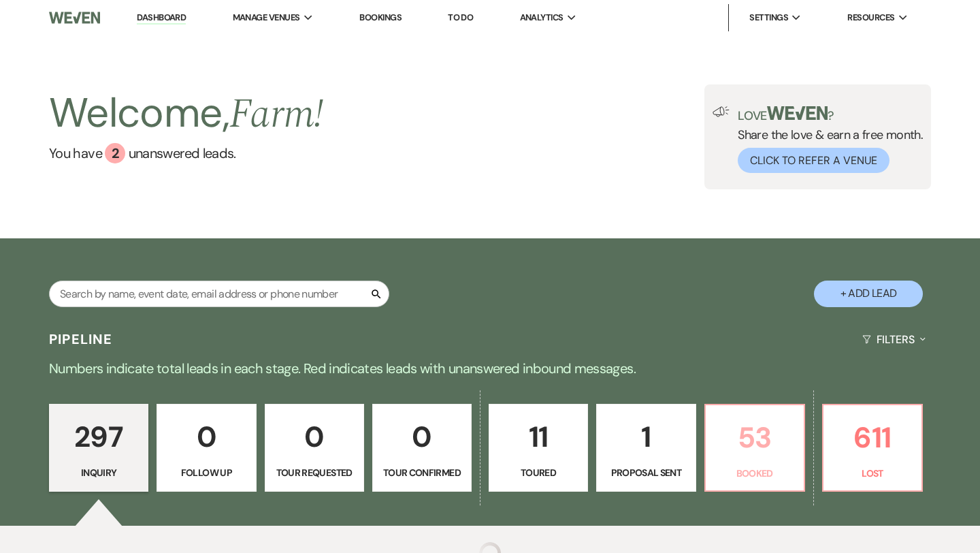  Describe the element at coordinates (646, 436) in the screenshot. I see `p: 1` at that location.